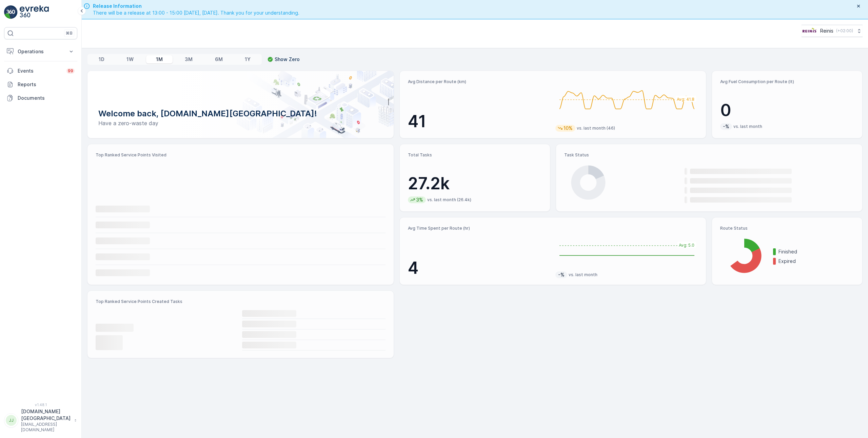 This screenshot has height=438, width=868. What do you see at coordinates (41, 84) in the screenshot?
I see `a: Reports` at bounding box center [41, 84].